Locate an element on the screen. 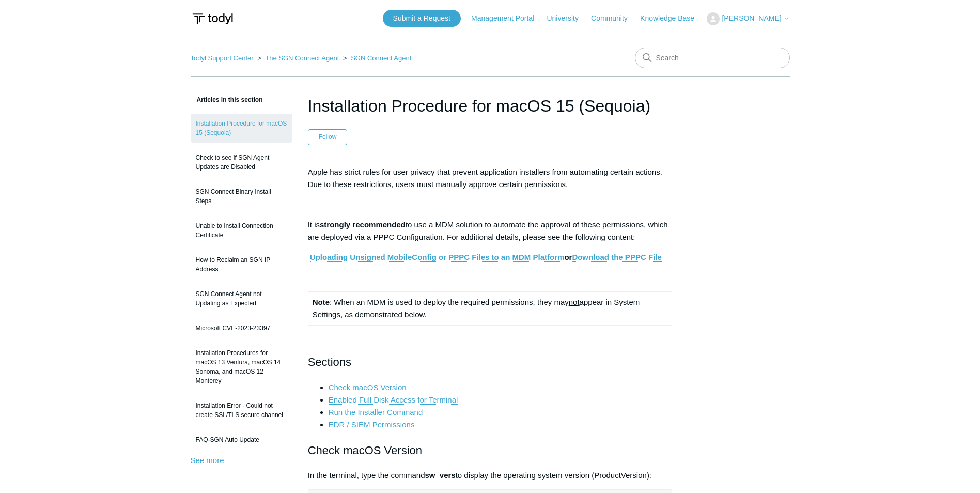 Image resolution: width=980 pixels, height=493 pixels. h2: Sections is located at coordinates (490, 361).